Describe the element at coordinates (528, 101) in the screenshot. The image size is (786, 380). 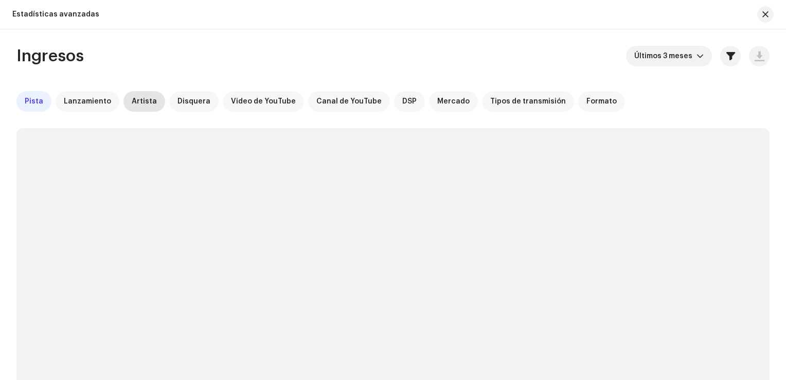
I see `span: Tipos de transmisión` at that location.